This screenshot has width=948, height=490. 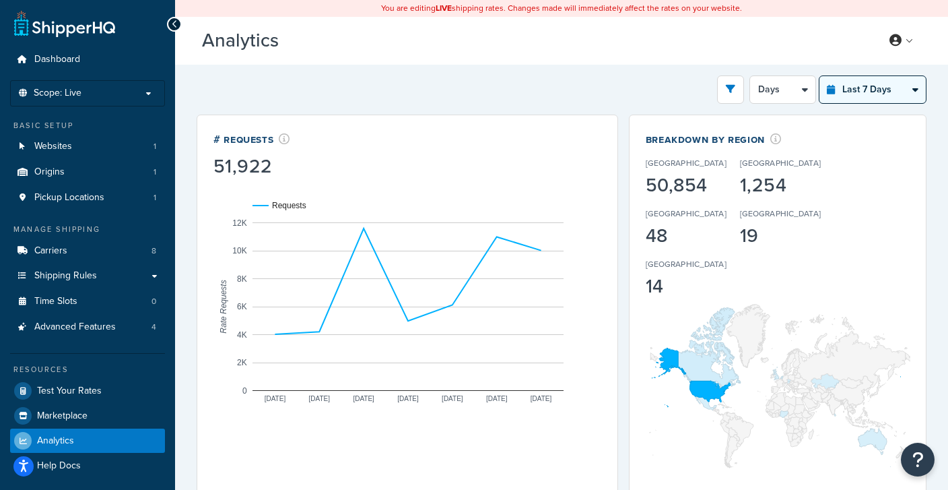 What do you see at coordinates (239, 222) in the screenshot?
I see `text: 12K` at bounding box center [239, 222].